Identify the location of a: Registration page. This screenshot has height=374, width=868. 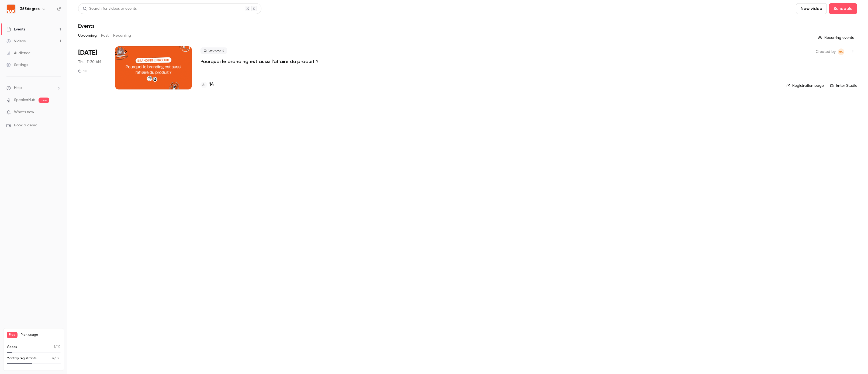
(805, 85).